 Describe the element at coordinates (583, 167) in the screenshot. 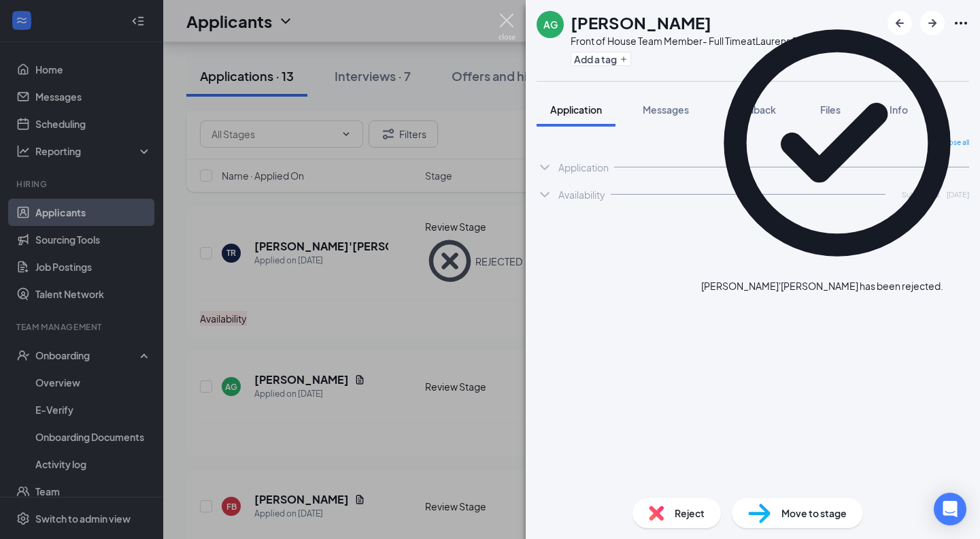

I see `div: Application` at that location.